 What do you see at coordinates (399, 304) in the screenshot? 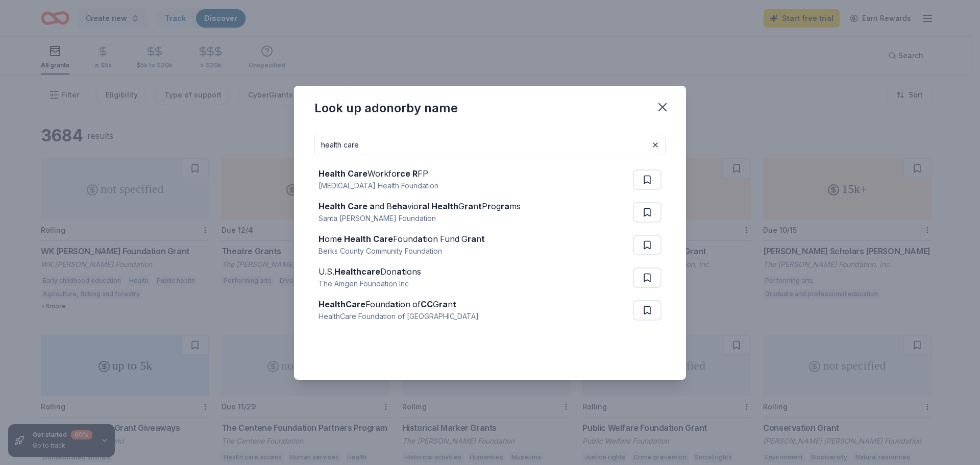
I see `div: Found ion of G n` at bounding box center [399, 304].